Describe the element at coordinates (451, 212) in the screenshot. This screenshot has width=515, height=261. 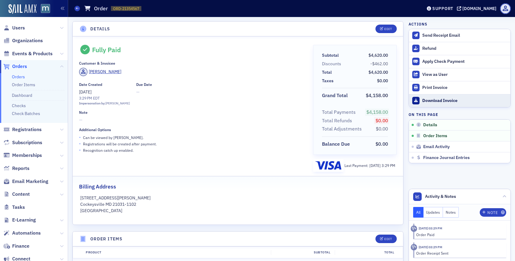
I see `button: Notes` at that location.